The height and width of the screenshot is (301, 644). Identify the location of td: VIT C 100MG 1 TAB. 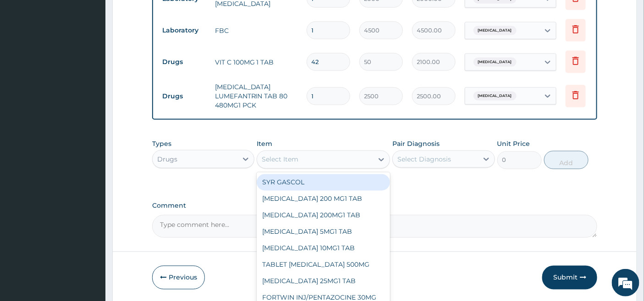
(257, 62).